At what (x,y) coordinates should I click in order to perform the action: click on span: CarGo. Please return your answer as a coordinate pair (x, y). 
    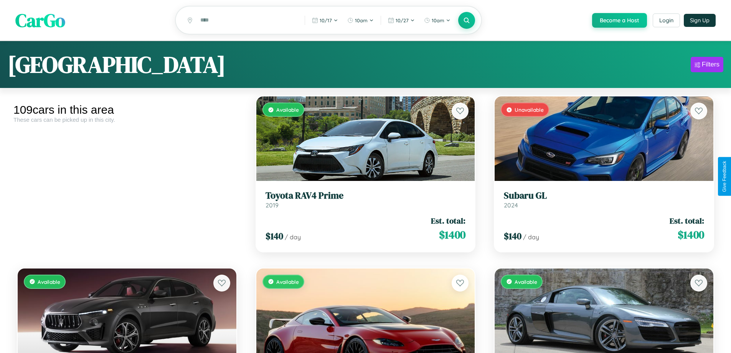
    Looking at the image, I should click on (40, 20).